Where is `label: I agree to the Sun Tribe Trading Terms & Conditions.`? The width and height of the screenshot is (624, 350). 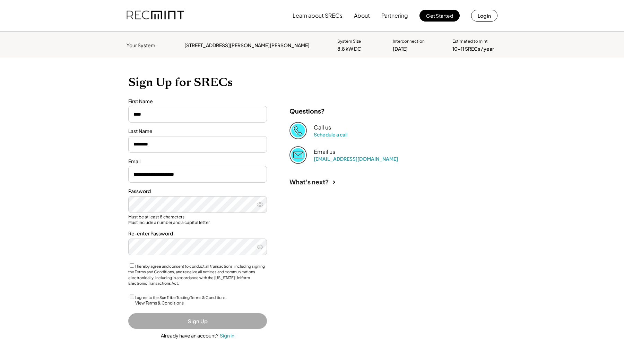 label: I agree to the Sun Tribe Trading Terms & Conditions. is located at coordinates (181, 297).